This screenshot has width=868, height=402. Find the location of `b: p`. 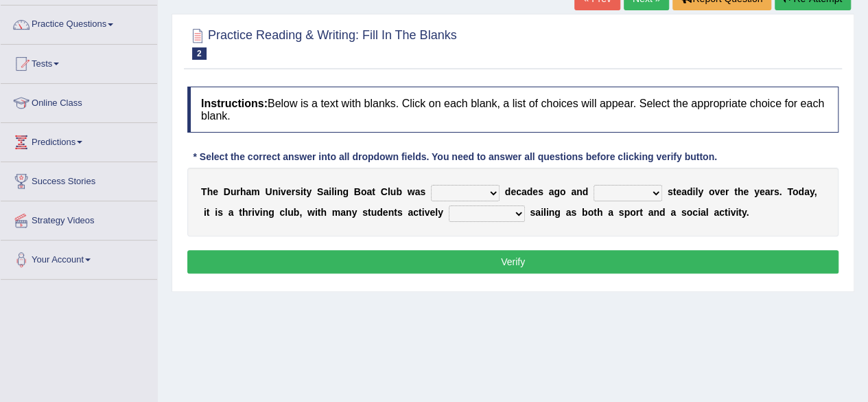

b: p is located at coordinates (626, 212).